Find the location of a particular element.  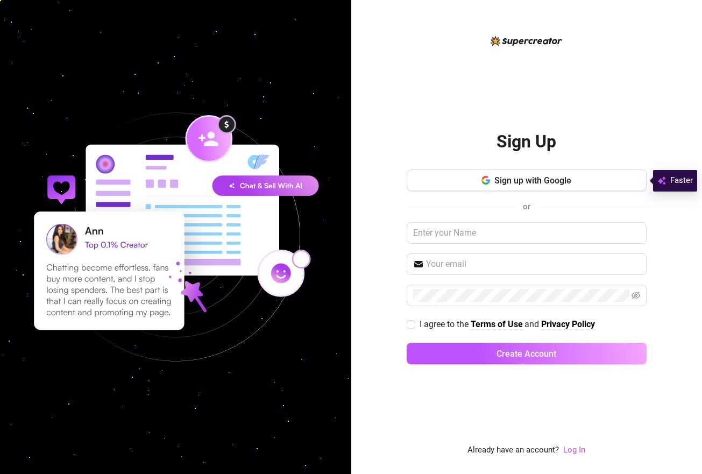

a: Privacy Policy is located at coordinates (568, 324).